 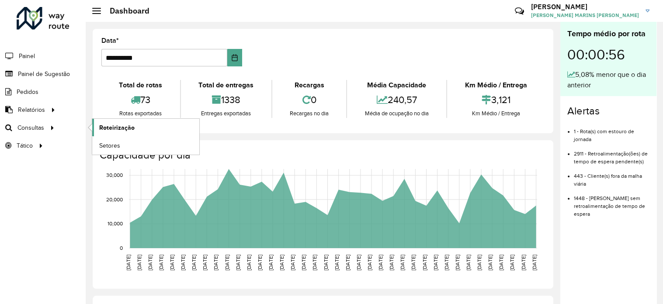 What do you see at coordinates (141, 100) in the screenshot?
I see `div: 73` at bounding box center [141, 100].